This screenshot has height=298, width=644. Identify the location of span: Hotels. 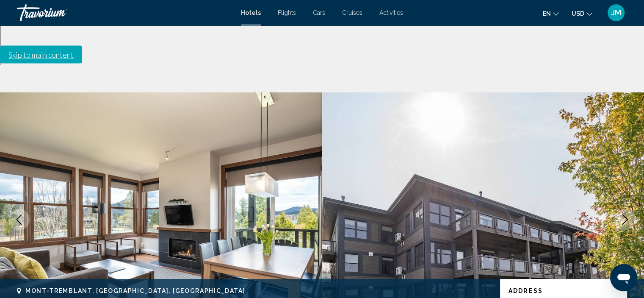
(251, 13).